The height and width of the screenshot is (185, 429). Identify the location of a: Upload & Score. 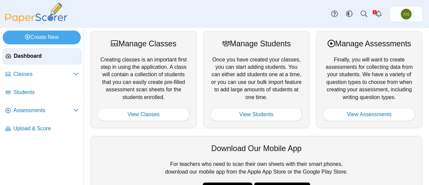
(42, 129).